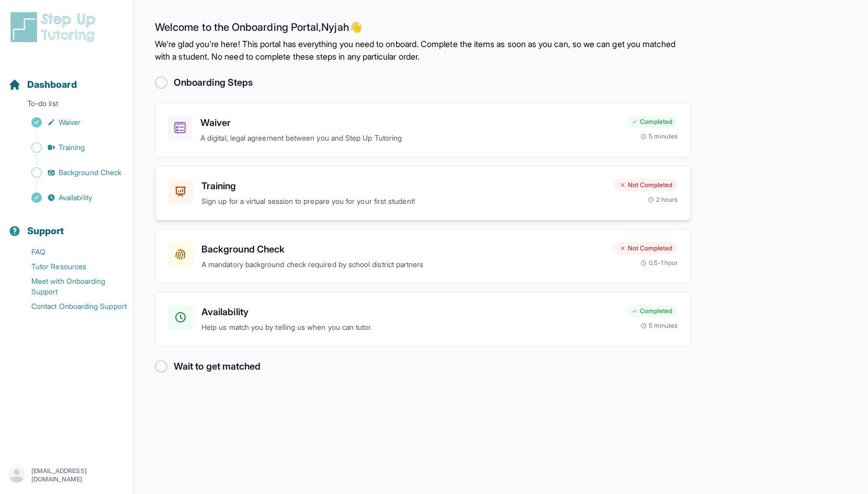  Describe the element at coordinates (42, 84) in the screenshot. I see `a: Dashboard` at that location.